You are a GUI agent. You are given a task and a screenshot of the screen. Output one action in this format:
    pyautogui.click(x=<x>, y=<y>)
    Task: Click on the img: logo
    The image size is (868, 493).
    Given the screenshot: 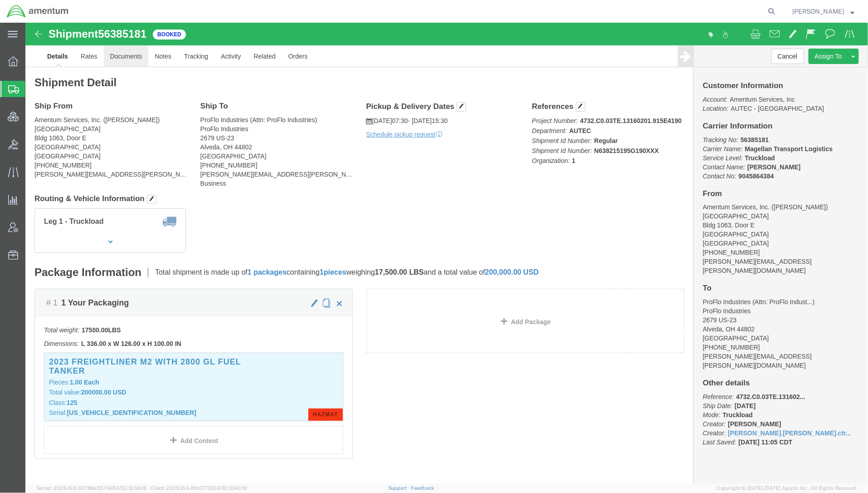 What is the action you would take?
    pyautogui.click(x=38, y=11)
    